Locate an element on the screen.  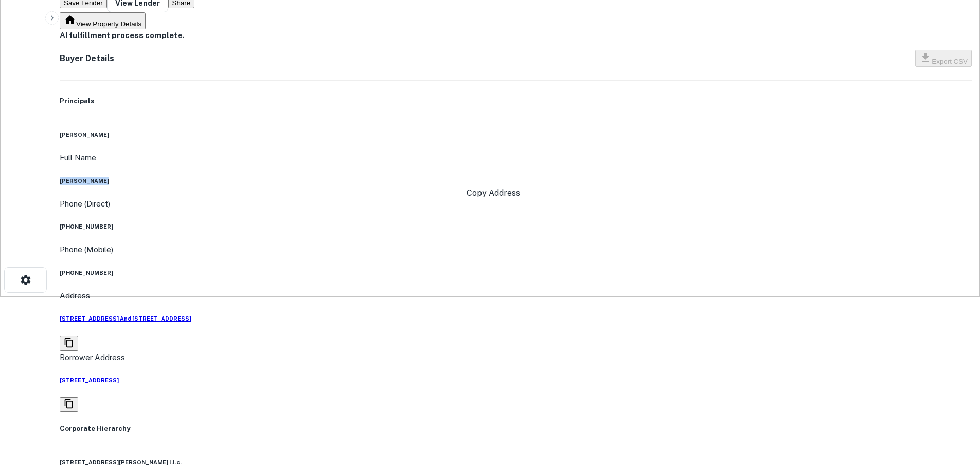
p: Address is located at coordinates (516, 296).